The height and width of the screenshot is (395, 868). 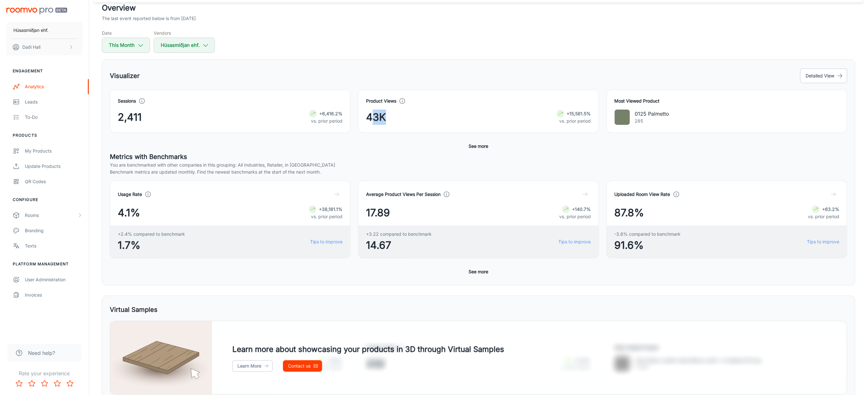 I want to click on div: Leads, so click(x=53, y=102).